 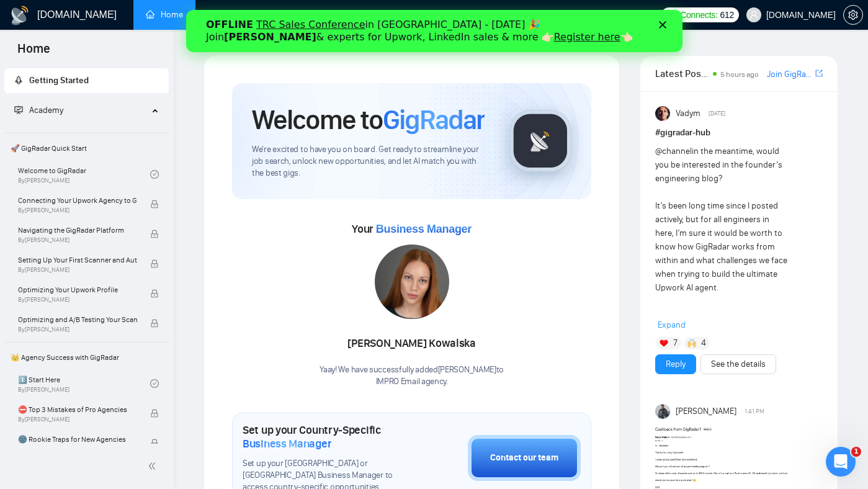 What do you see at coordinates (740, 75) in the screenshot?
I see `span: 5 hours ago` at bounding box center [740, 75].